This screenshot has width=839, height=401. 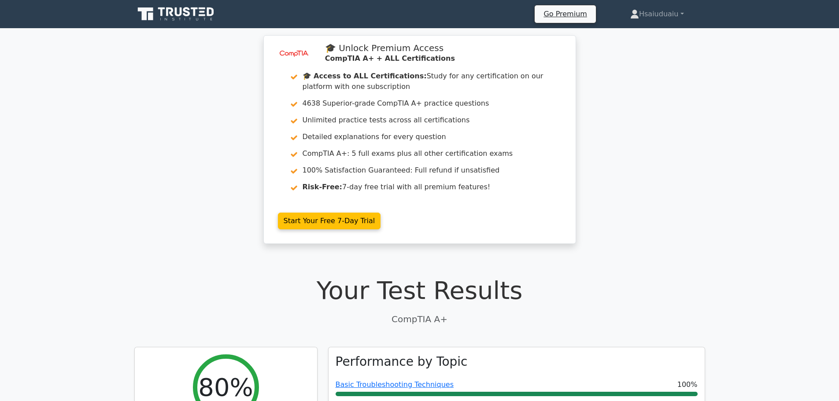 I want to click on a: Go Premium, so click(x=565, y=14).